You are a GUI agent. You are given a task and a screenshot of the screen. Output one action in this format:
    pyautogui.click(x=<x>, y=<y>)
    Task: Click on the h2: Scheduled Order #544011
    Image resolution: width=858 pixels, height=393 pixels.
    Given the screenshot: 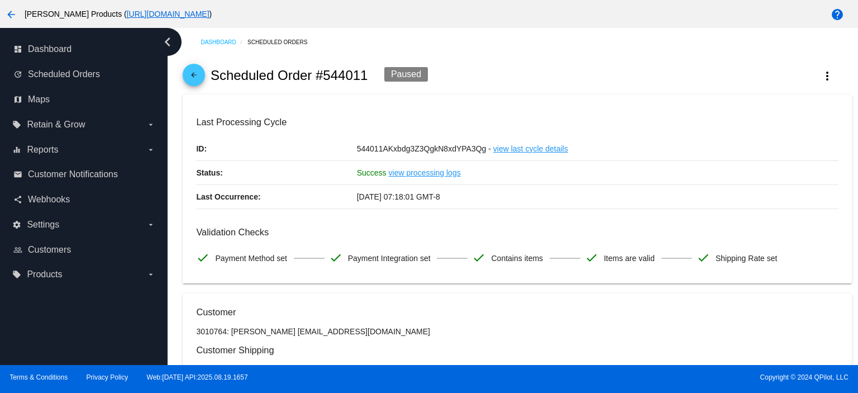 What is the action you would take?
    pyautogui.click(x=289, y=75)
    